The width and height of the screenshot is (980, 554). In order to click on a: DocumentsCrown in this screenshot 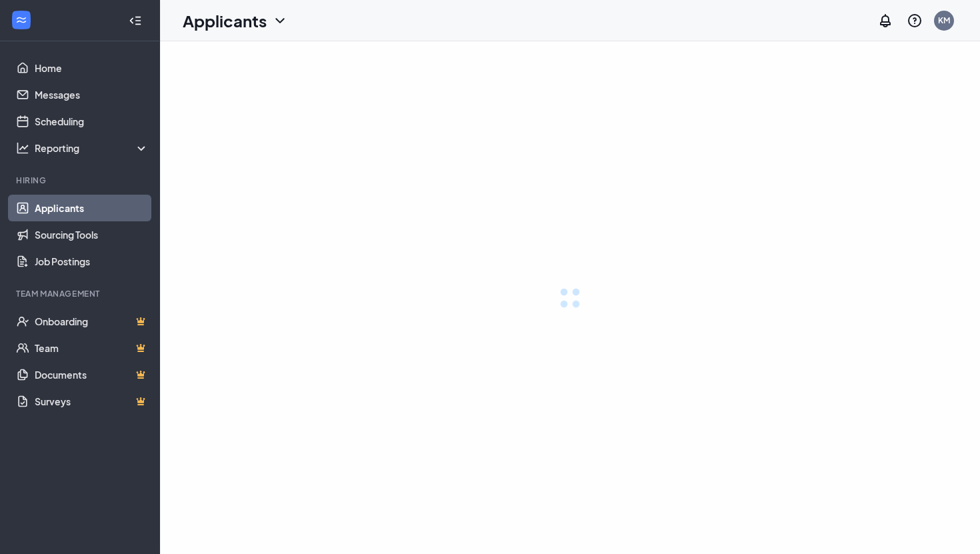, I will do `click(91, 375)`.